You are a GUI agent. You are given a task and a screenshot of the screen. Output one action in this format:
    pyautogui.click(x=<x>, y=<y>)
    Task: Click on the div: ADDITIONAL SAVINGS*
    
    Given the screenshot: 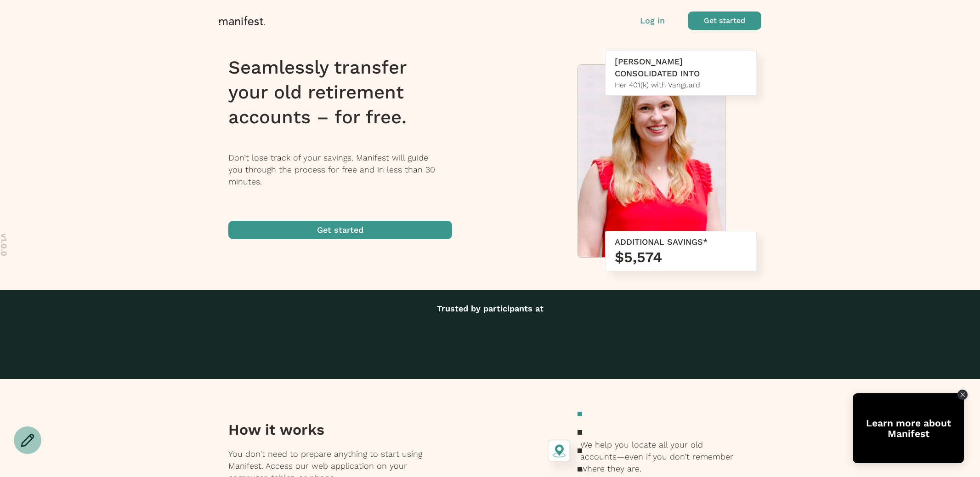 What is the action you would take?
    pyautogui.click(x=681, y=242)
    